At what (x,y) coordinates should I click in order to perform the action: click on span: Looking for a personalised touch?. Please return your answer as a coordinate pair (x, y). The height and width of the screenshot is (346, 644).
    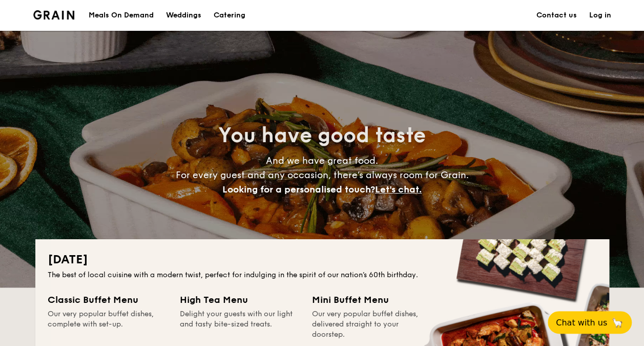
    Looking at the image, I should click on (298, 189).